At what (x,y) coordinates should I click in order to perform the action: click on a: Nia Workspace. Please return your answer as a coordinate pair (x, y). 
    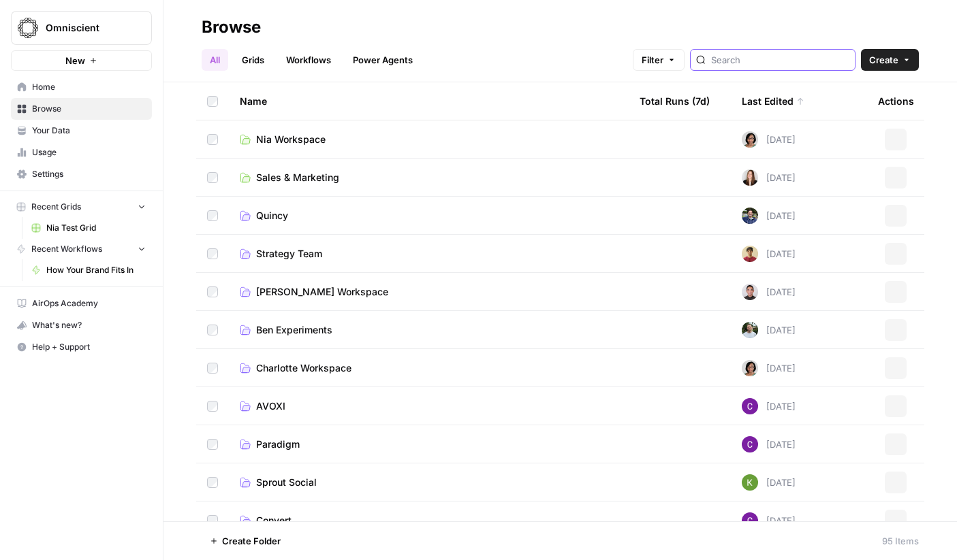
    Looking at the image, I should click on (429, 140).